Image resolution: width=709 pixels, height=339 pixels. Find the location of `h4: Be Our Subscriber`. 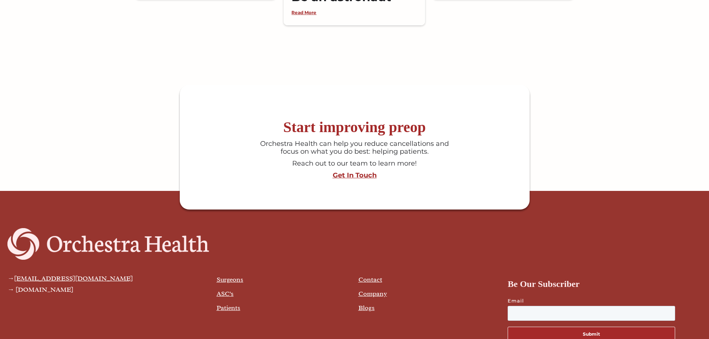

h4: Be Our Subscriber is located at coordinates (601, 284).